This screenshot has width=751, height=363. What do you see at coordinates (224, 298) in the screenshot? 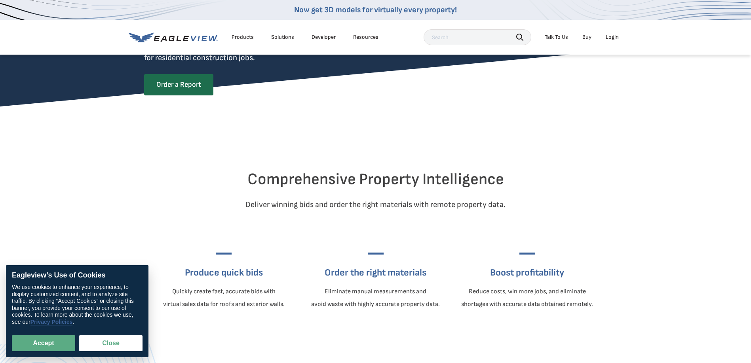
I see `p: Quickly create fast, accurate bids with virtual sales data for roofs and exterior walls.` at bounding box center [224, 298].